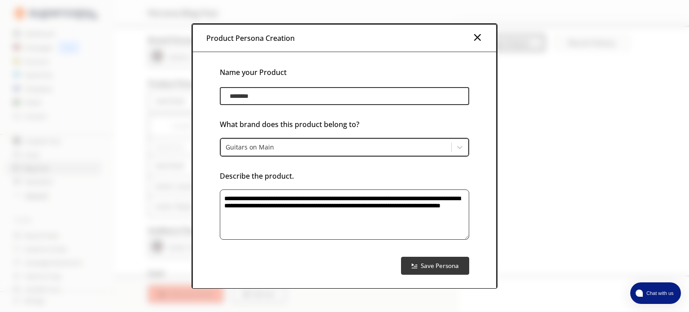 The height and width of the screenshot is (312, 689). What do you see at coordinates (344, 214) in the screenshot?
I see `textarea: product-persona-input-textarea` at bounding box center [344, 214].